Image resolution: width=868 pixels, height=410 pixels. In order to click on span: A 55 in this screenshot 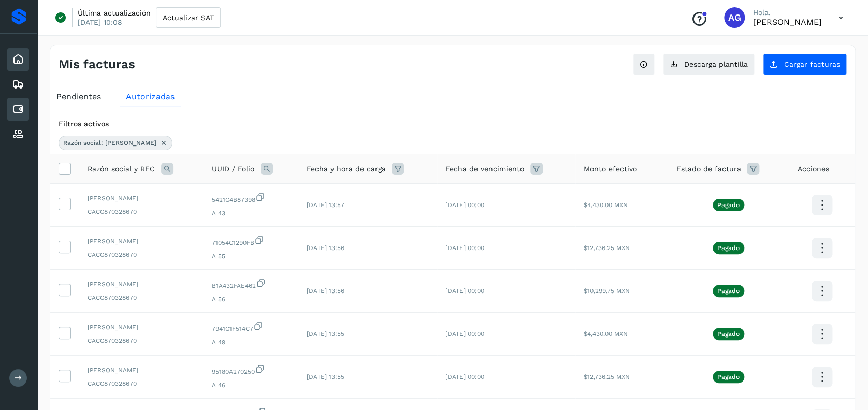, I will do `click(250, 256)`.